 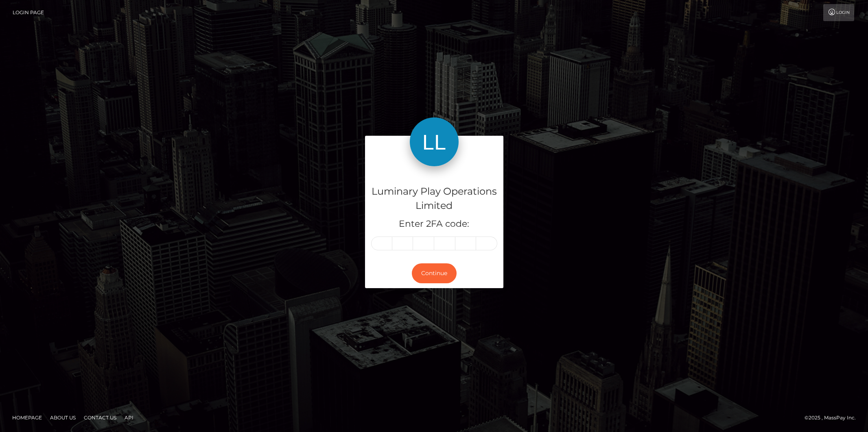 I want to click on h4: Luminary Play Operations Limited, so click(x=434, y=199).